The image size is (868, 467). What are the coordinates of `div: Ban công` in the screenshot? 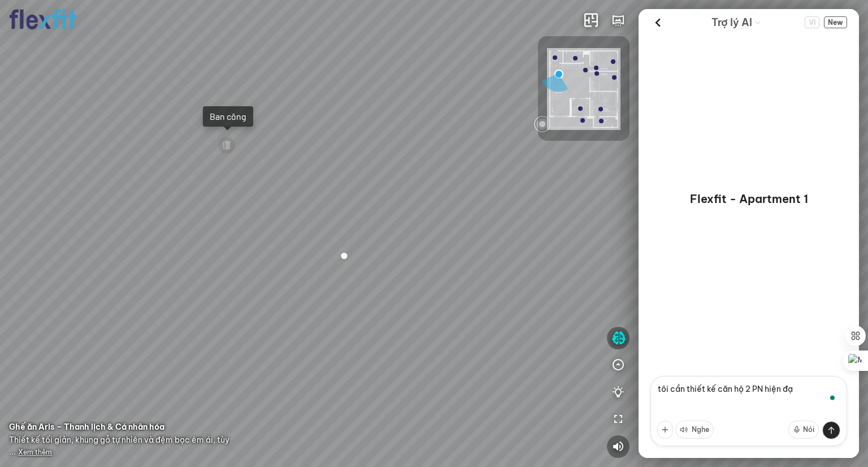 It's located at (228, 116).